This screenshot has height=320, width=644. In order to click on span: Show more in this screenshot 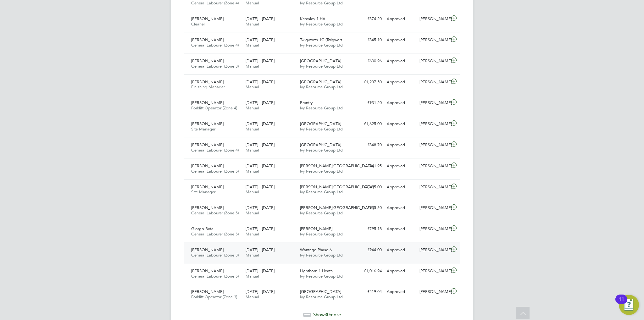, I will do `click(327, 314)`.